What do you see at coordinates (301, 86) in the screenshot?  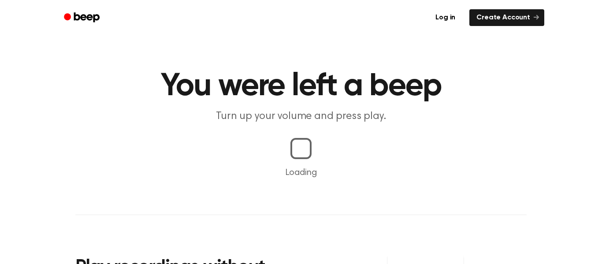 I see `h1: You were left a beep` at bounding box center [301, 86].